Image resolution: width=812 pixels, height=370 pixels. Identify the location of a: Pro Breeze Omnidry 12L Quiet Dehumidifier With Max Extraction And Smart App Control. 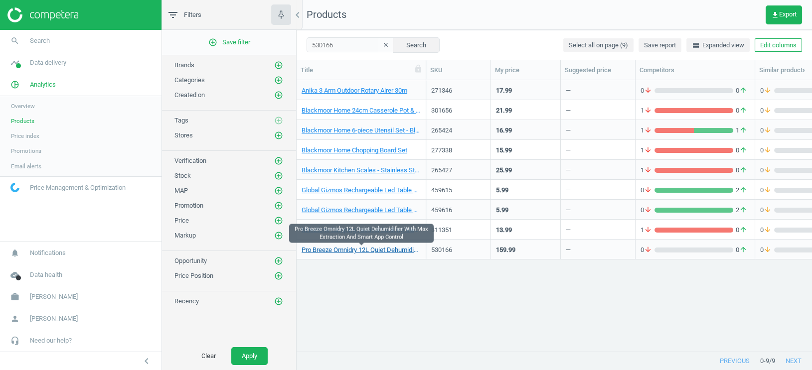
(361, 250).